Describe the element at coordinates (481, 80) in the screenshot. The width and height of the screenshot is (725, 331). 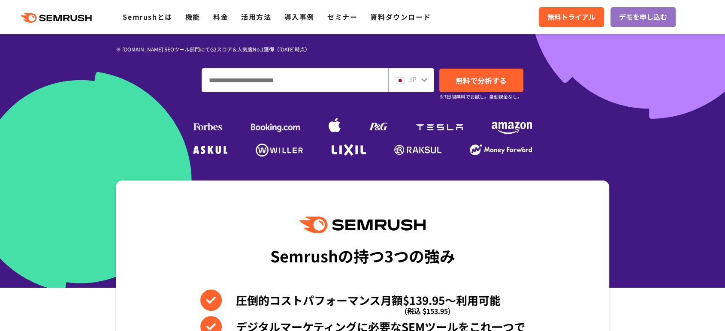
I see `span: 無料で分析する` at that location.